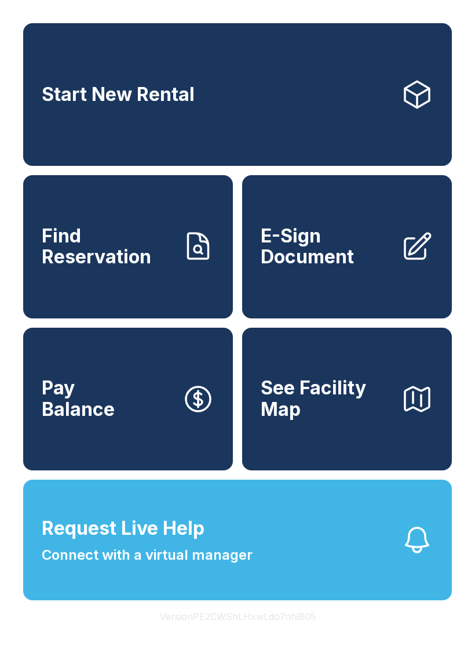 The height and width of the screenshot is (656, 475). What do you see at coordinates (238, 616) in the screenshot?
I see `button: VersionPE2CWShLHxwLdo7nhiB05` at bounding box center [238, 616].